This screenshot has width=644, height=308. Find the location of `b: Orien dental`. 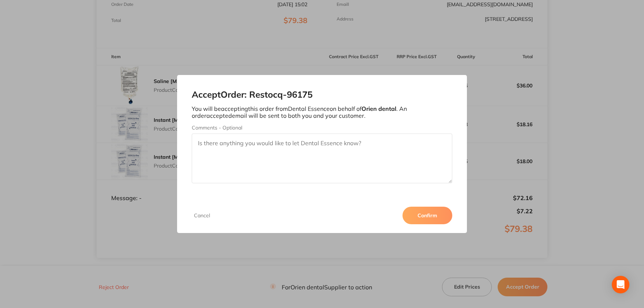

b: Orien dental is located at coordinates (378, 109).